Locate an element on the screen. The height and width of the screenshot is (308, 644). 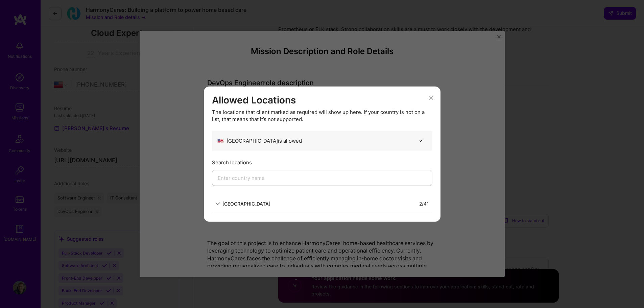
h3: Allowed Locations is located at coordinates (322, 100).